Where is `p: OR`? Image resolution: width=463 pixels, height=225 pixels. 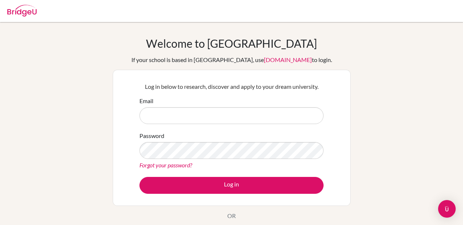
p: OR is located at coordinates (232, 215).